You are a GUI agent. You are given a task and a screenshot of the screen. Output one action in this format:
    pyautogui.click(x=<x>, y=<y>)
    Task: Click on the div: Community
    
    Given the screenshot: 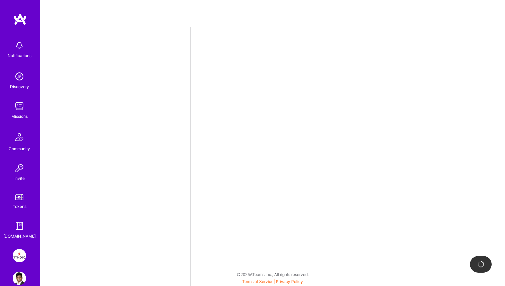 What is the action you would take?
    pyautogui.click(x=19, y=149)
    